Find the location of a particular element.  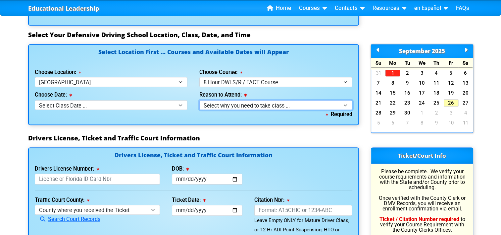

label: Choose Course: is located at coordinates (221, 72).